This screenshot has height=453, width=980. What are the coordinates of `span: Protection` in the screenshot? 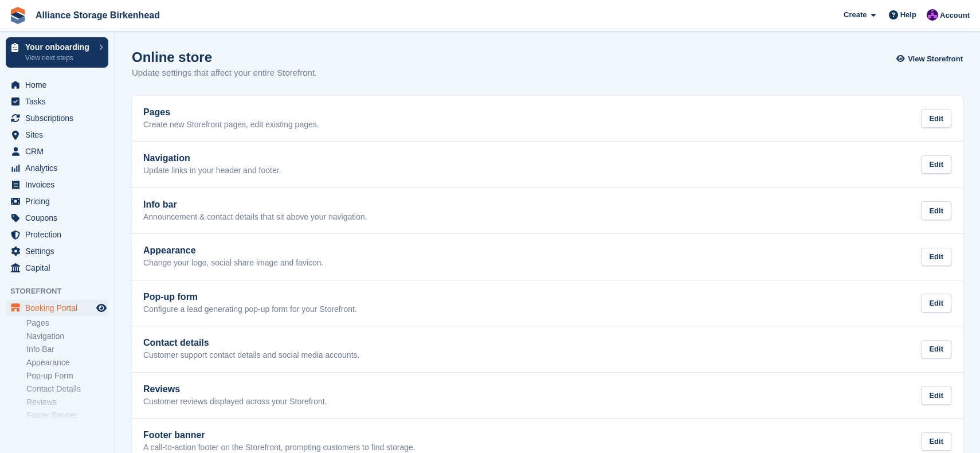 It's located at (60, 234).